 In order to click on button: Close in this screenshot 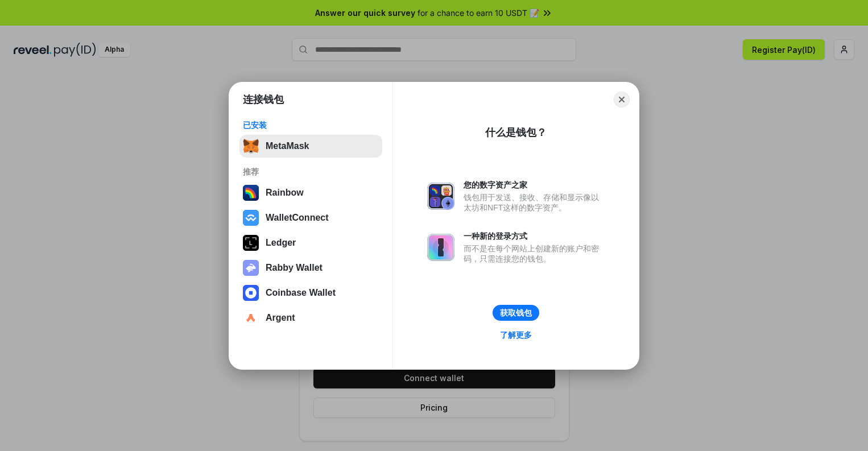, I will do `click(622, 100)`.